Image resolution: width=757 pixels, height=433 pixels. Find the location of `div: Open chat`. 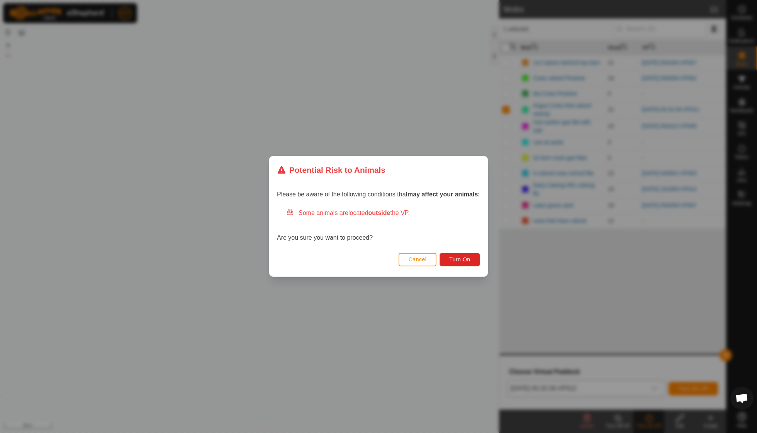

div: Open chat is located at coordinates (742, 398).